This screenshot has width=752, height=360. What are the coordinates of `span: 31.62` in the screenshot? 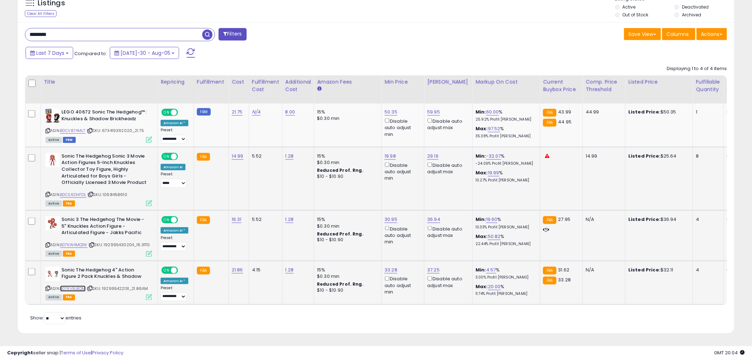 It's located at (564, 269).